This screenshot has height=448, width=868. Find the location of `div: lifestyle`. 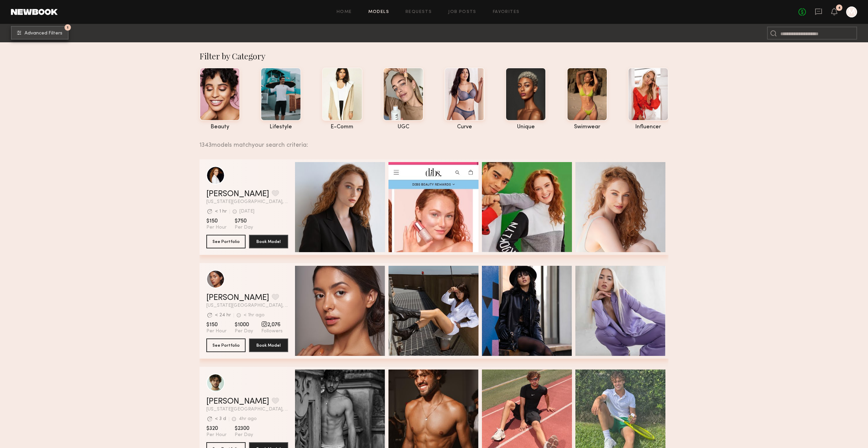

div: lifestyle is located at coordinates (281, 127).